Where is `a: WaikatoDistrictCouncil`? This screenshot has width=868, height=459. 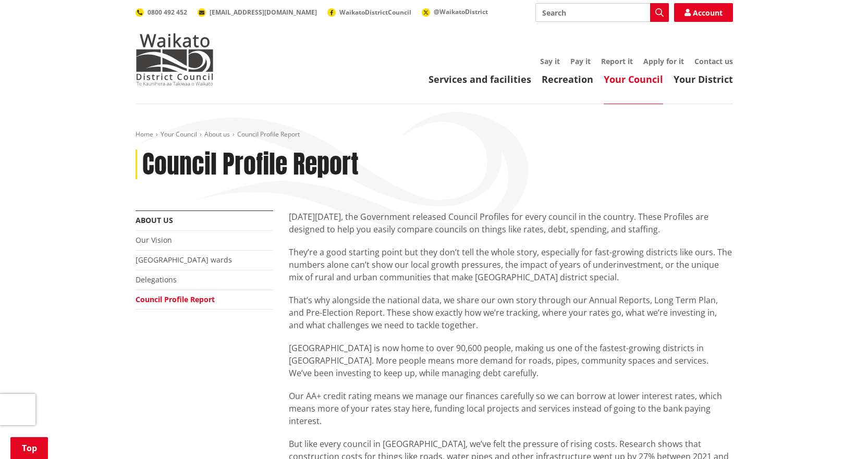 a: WaikatoDistrictCouncil is located at coordinates (369, 12).